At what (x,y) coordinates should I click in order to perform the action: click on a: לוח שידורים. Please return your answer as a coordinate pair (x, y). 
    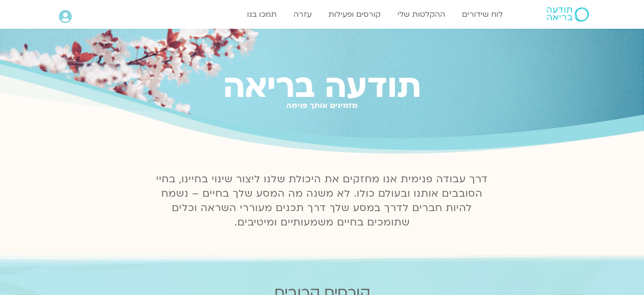
    Looking at the image, I should click on (482, 15).